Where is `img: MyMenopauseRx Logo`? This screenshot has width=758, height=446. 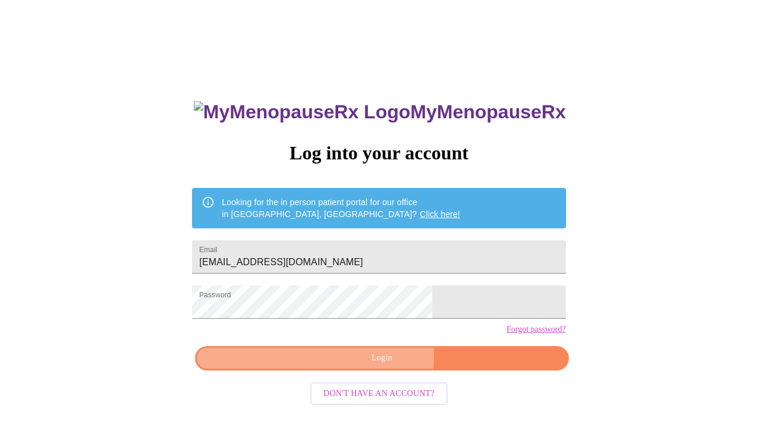 img: MyMenopauseRx Logo is located at coordinates (302, 112).